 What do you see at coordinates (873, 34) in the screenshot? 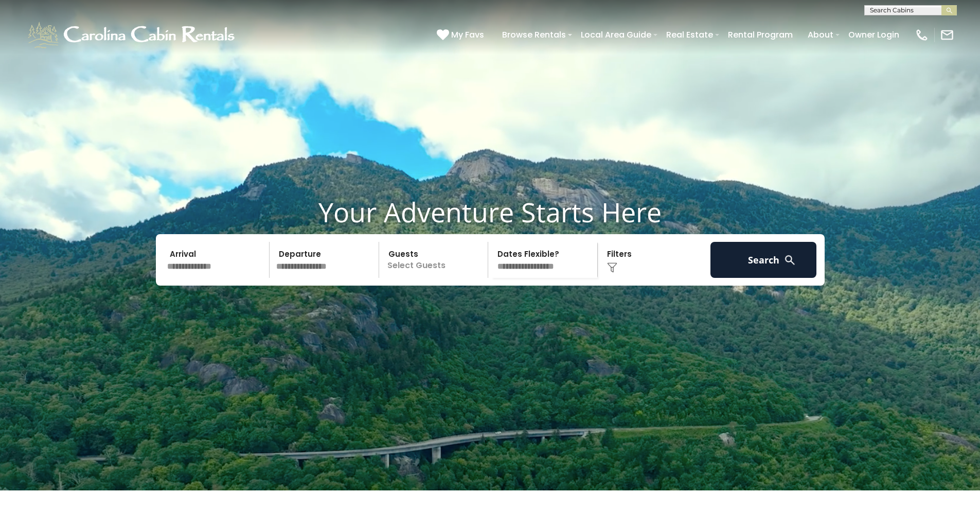
I see `a: Owner Login` at bounding box center [873, 34].